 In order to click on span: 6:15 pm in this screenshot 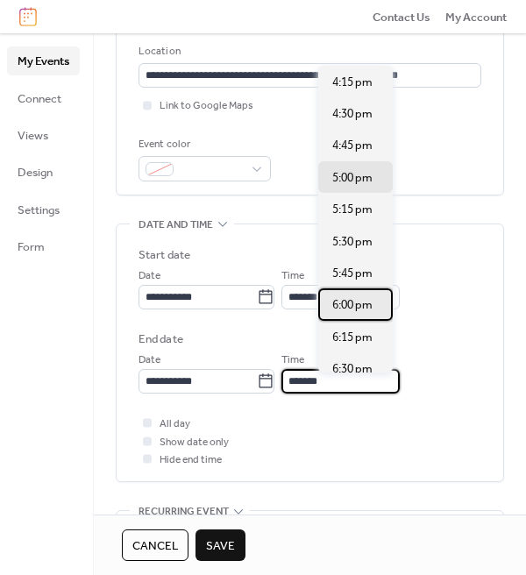, I will do `click(352, 337)`.